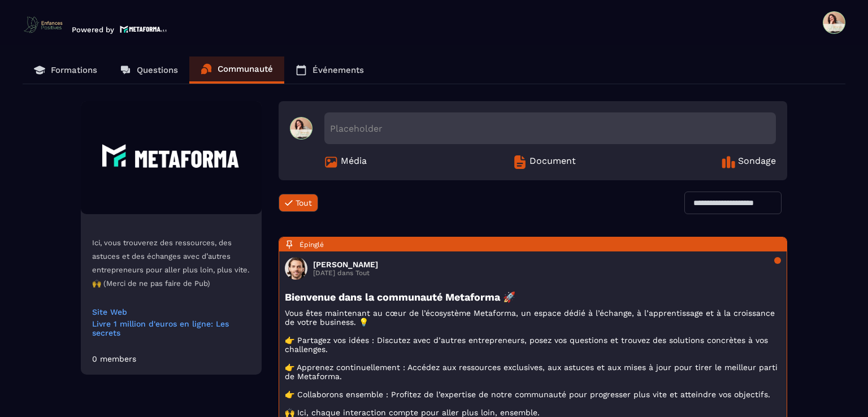 The image size is (868, 417). I want to click on div: 0 members, so click(114, 359).